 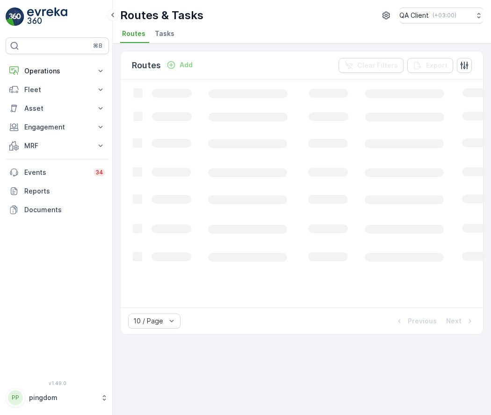 I want to click on p: Engagement, so click(x=57, y=127).